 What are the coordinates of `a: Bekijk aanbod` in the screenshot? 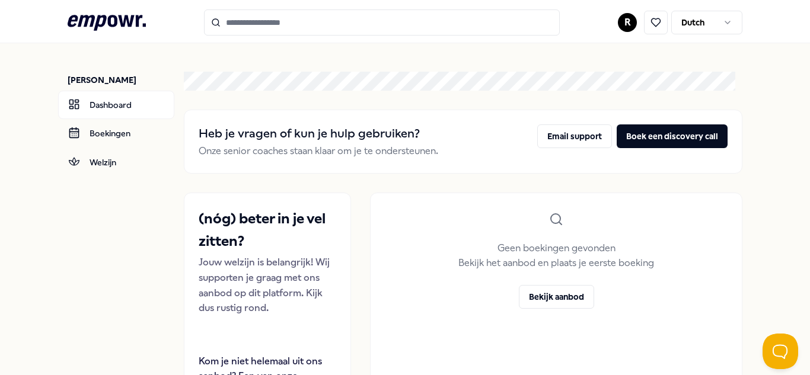 It's located at (556, 297).